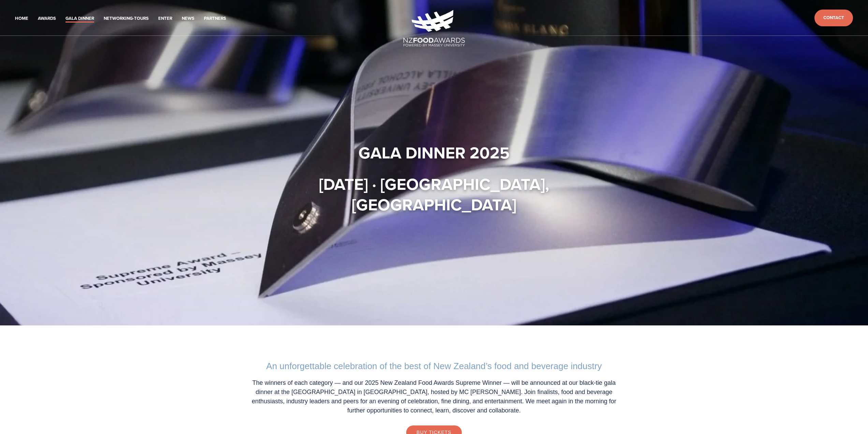 The width and height of the screenshot is (868, 434). What do you see at coordinates (834, 18) in the screenshot?
I see `a: Contact` at bounding box center [834, 18].